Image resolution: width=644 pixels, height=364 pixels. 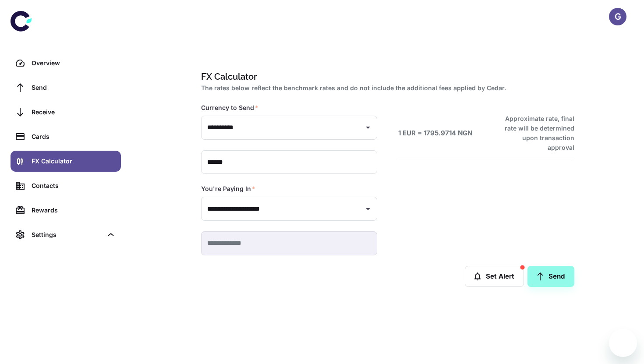 What do you see at coordinates (66, 186) in the screenshot?
I see `a: Contacts` at bounding box center [66, 186].